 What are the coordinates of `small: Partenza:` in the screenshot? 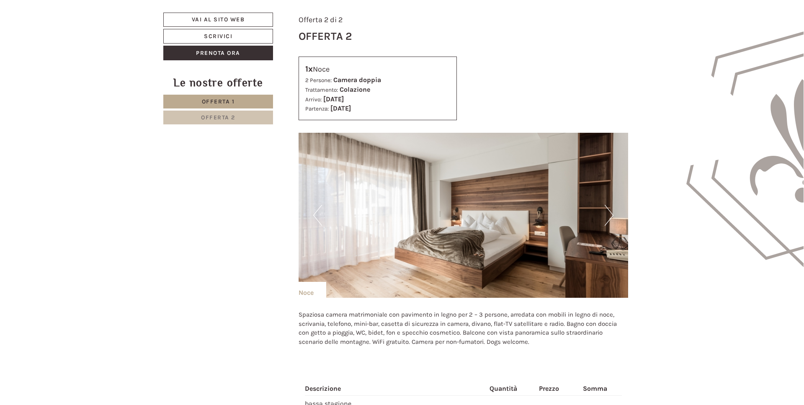 It's located at (317, 108).